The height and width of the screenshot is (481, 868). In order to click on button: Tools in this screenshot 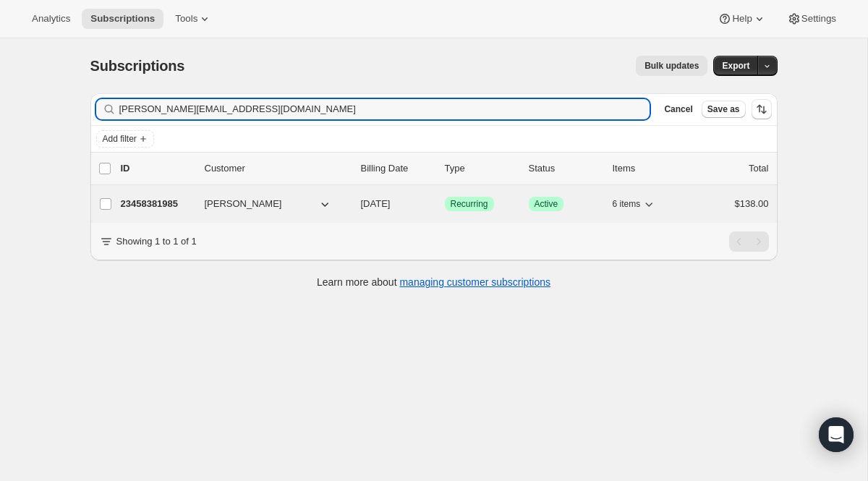, I will do `click(193, 19)`.